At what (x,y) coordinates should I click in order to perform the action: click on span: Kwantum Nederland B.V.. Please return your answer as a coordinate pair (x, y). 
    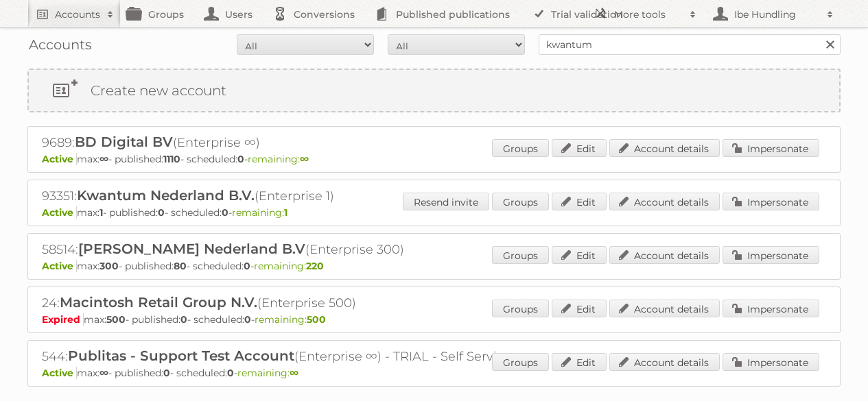
    Looking at the image, I should click on (165, 196).